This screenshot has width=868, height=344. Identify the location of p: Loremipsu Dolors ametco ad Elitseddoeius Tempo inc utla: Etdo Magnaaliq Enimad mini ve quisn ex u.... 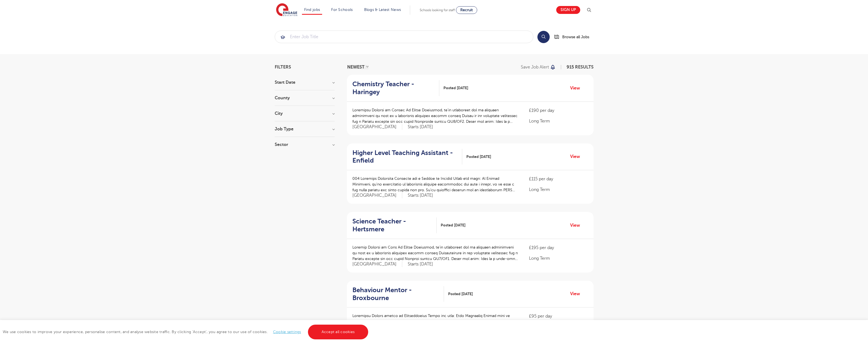
(435, 321).